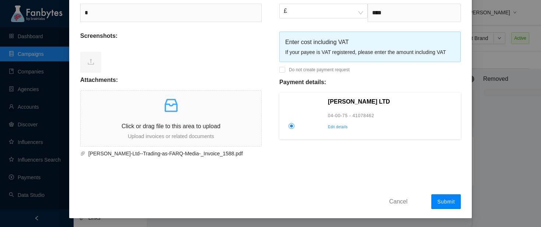 The width and height of the screenshot is (541, 227). Describe the element at coordinates (319, 70) in the screenshot. I see `p: Do not create payment request` at that location.